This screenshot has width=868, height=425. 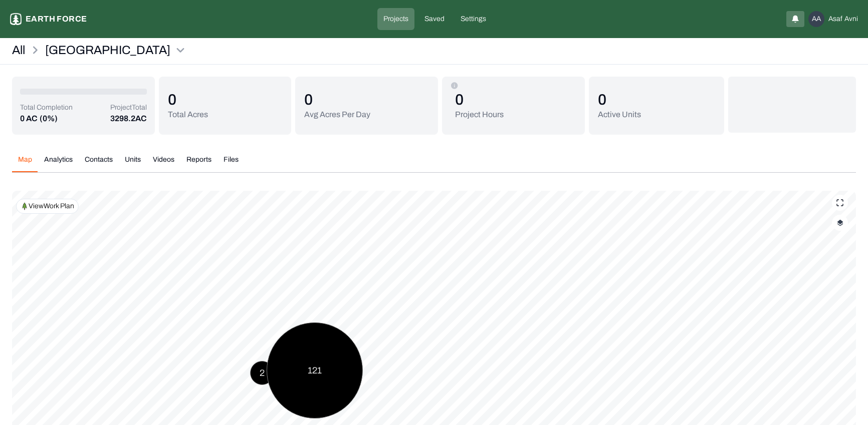 What do you see at coordinates (833, 19) in the screenshot?
I see `button: AAAsafAvni` at bounding box center [833, 19].